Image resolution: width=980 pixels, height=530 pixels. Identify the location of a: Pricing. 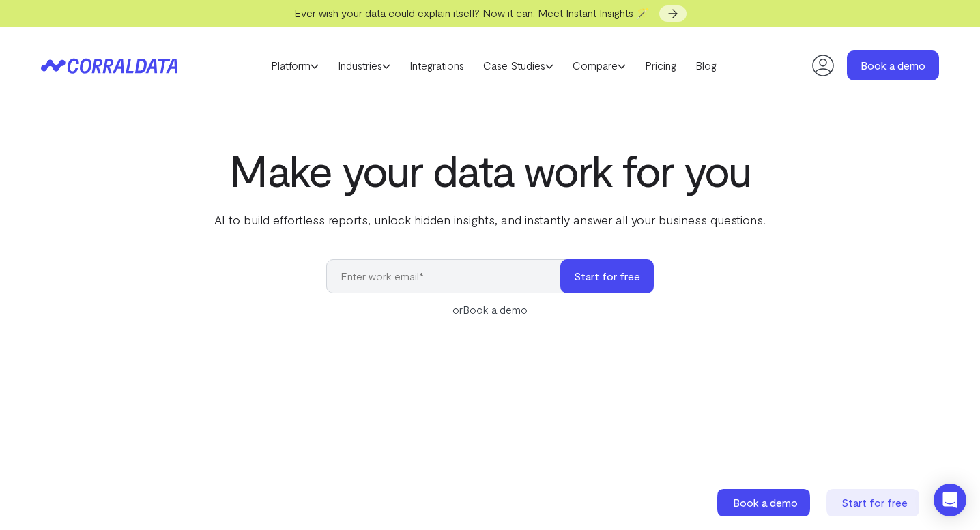
(660, 65).